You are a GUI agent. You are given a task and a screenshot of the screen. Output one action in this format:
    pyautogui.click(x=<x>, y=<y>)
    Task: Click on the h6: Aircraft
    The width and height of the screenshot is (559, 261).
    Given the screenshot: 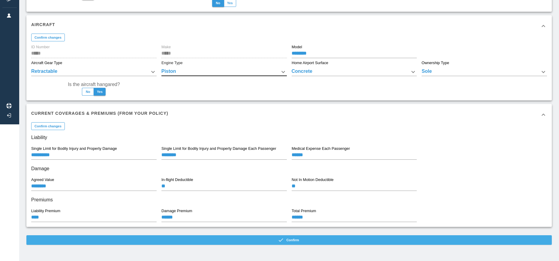 What is the action you would take?
    pyautogui.click(x=43, y=25)
    